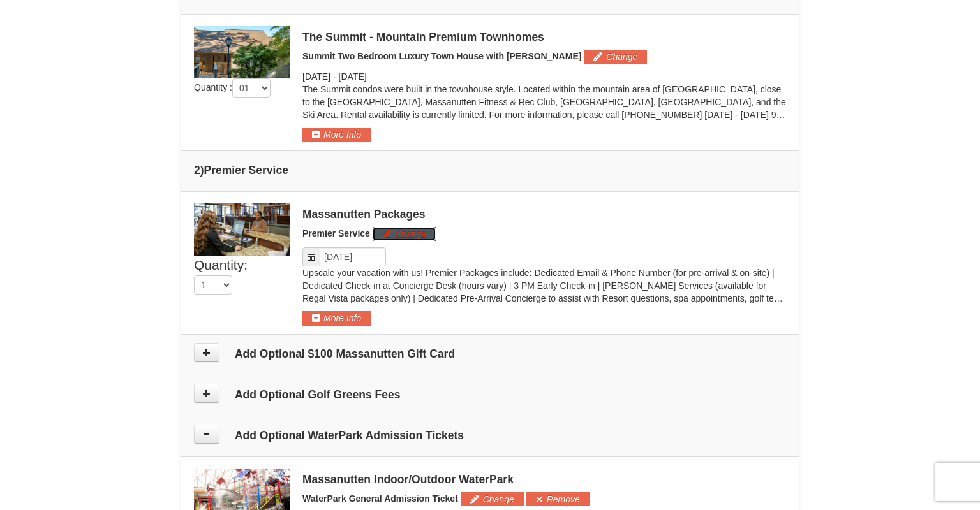 The image size is (980, 510). I want to click on span: Quantity :, so click(232, 87).